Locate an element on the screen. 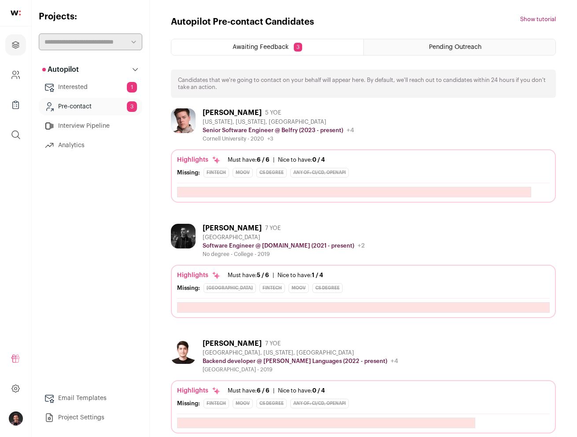 This screenshot has width=577, height=437. a: Projects is located at coordinates (15, 45).